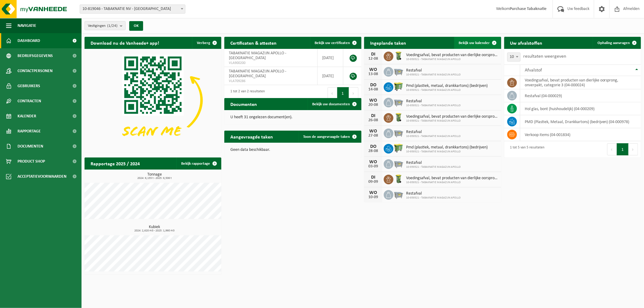 Image resolution: width=644 pixels, height=308 pixels. Describe the element at coordinates (246, 93) in the screenshot. I see `div: 1 tot 2 van 2 resultaten` at that location.